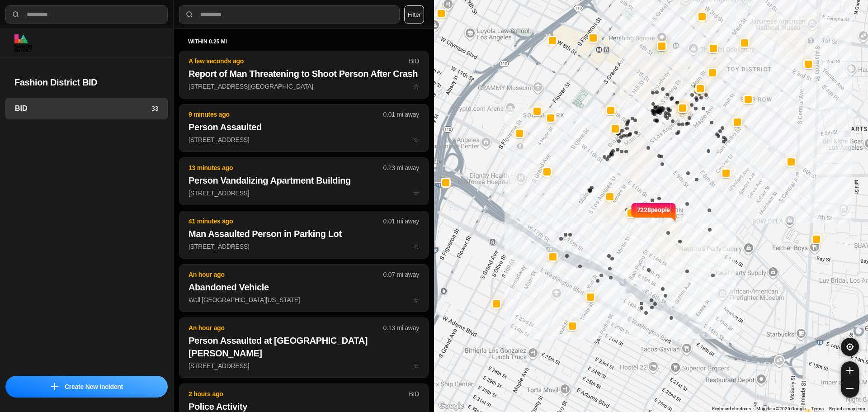 This screenshot has width=868, height=412. Describe the element at coordinates (817, 408) in the screenshot. I see `a: Terms (opens in new tab)` at that location.